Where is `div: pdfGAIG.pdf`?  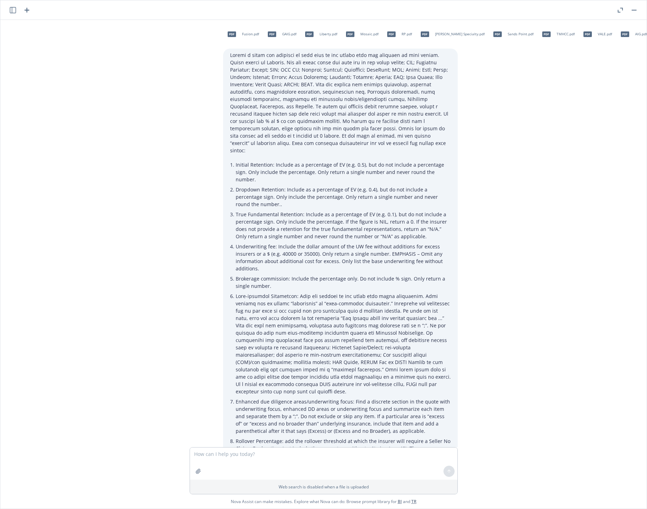
div: pdfGAIG.pdf is located at coordinates (280, 34).